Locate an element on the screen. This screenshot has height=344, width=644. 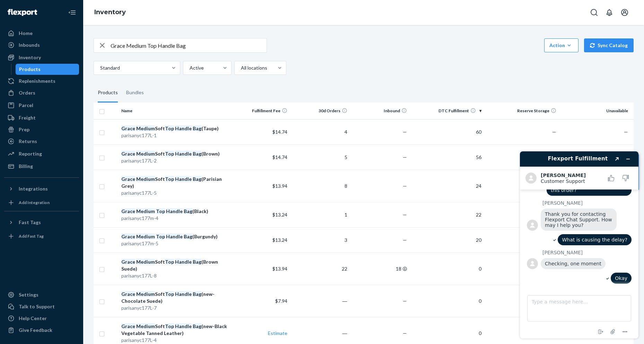
a: Inventory is located at coordinates (42, 57).